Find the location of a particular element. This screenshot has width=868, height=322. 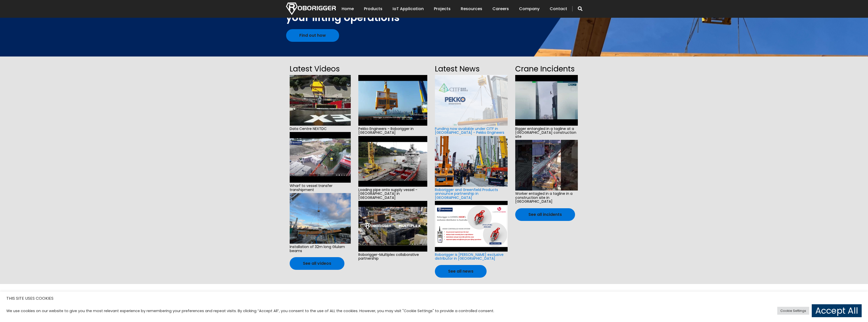

a: Accept All is located at coordinates (837, 311).